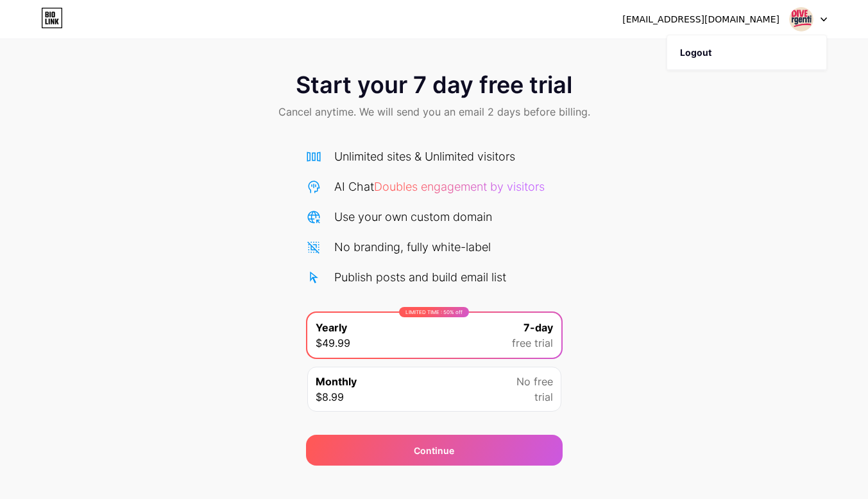  I want to click on li: Logout, so click(747, 52).